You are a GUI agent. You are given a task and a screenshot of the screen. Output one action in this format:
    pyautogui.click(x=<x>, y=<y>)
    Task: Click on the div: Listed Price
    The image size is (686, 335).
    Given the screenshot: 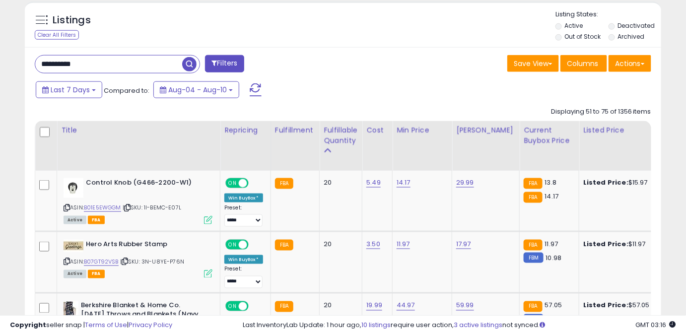 What is the action you would take?
    pyautogui.click(x=626, y=130)
    